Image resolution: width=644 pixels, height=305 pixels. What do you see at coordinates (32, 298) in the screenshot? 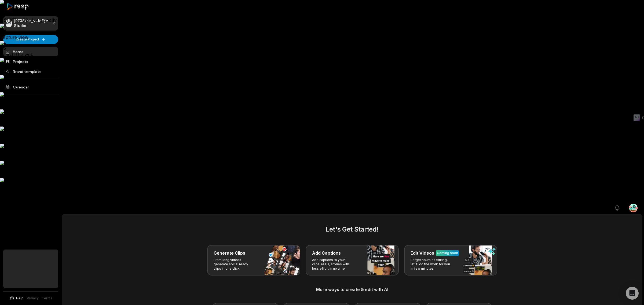
I see `a: Privacy` at bounding box center [32, 298].